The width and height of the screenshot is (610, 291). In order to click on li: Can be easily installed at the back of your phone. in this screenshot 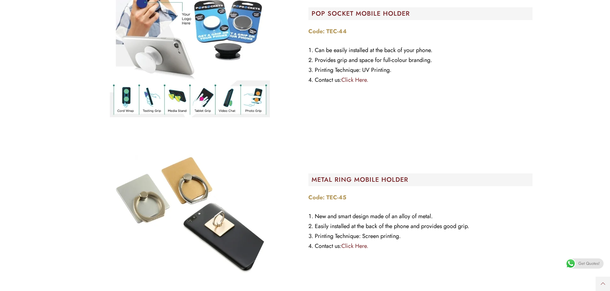, I will do `click(420, 50)`.